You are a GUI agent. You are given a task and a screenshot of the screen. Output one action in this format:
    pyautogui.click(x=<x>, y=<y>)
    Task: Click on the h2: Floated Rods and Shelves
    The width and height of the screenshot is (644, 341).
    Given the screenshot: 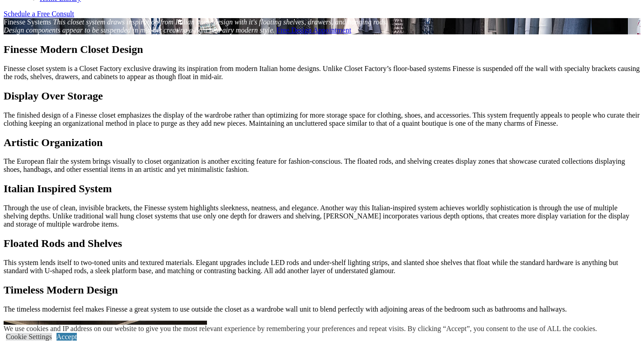 What is the action you would take?
    pyautogui.click(x=322, y=243)
    